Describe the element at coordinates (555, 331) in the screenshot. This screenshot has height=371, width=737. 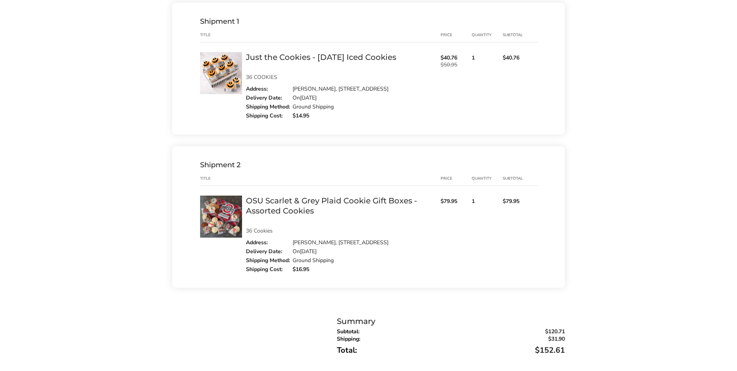
I see `span: $120.71` at that location.